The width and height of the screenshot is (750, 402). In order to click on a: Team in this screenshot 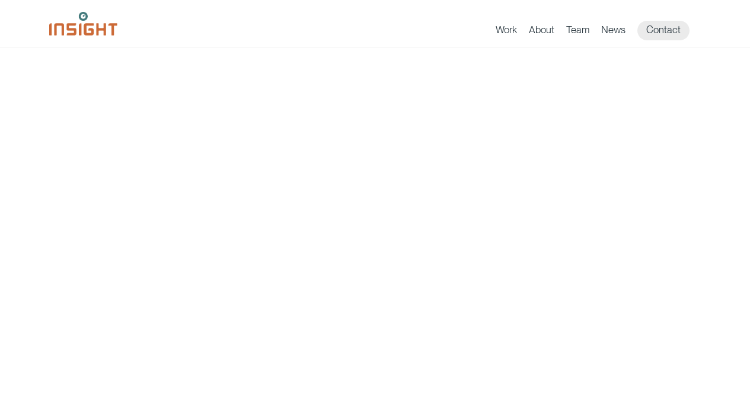, I will do `click(577, 32)`.